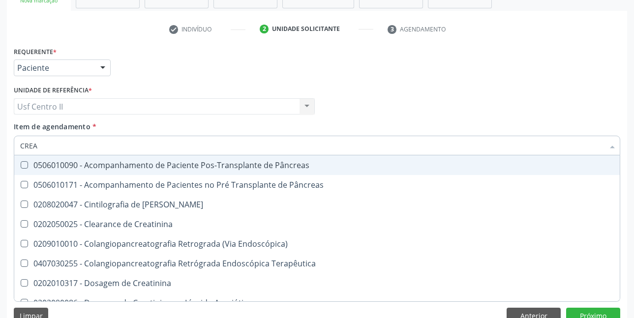 The width and height of the screenshot is (634, 318). Describe the element at coordinates (317, 185) in the screenshot. I see `div: 0506010171 - Acompanhamento de Pacientes no Pré Transplante de Pâncreas` at that location.